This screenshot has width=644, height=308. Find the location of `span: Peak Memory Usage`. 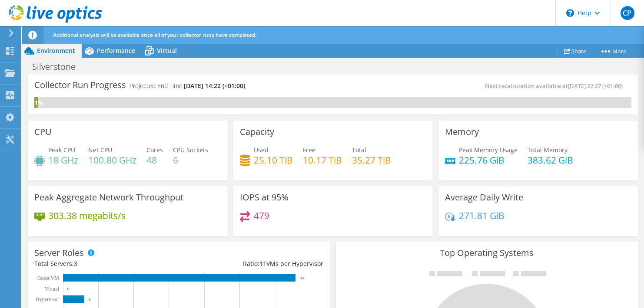

span: Peak Memory Usage is located at coordinates (488, 149).